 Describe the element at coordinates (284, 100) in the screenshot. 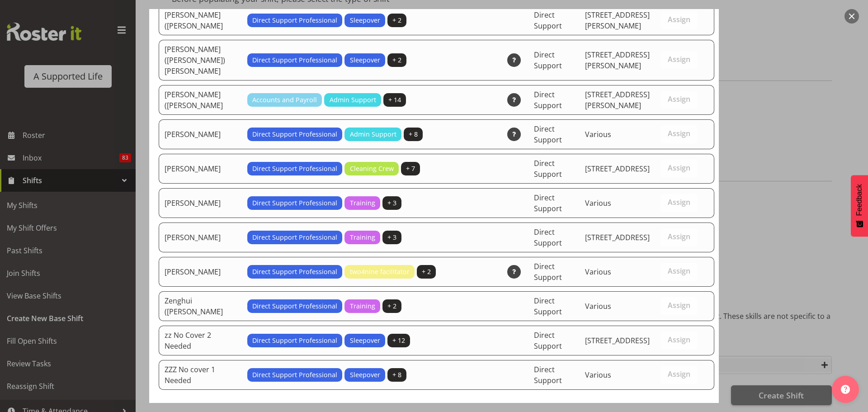

I see `span: Accounts and Payroll` at that location.